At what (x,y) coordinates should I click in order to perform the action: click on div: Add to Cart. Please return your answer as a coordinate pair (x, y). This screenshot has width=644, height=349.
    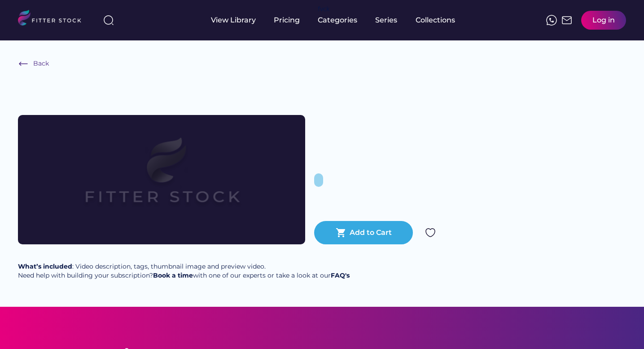
    Looking at the image, I should click on (371, 232).